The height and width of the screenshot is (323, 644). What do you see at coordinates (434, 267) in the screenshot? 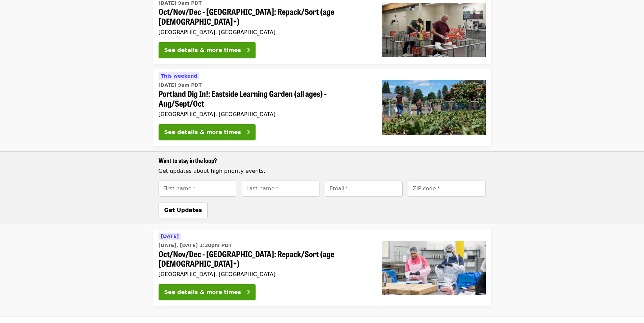
I see `img: Oct/Nov/Dec - Beaverton: Repack/Sort (age 10+) organized by Oregon Food Bank` at bounding box center [434, 267].